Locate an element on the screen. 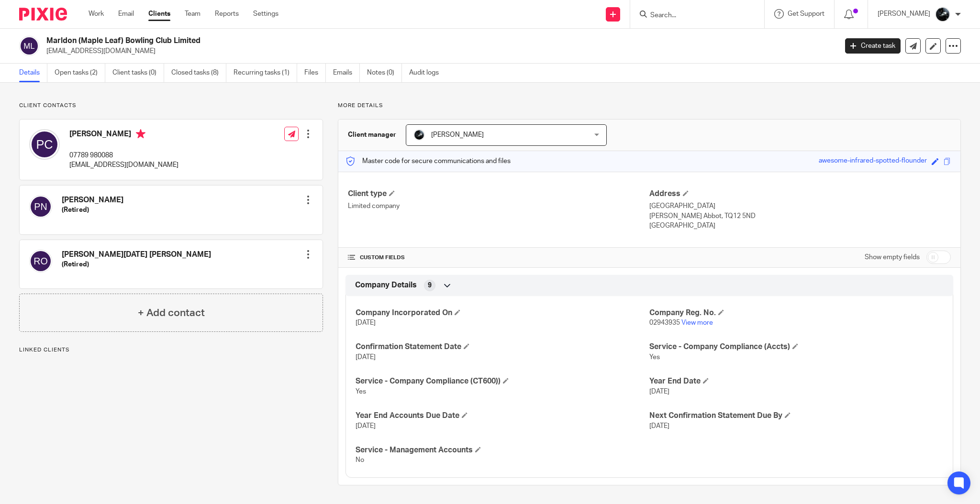 The width and height of the screenshot is (980, 504). a: Reports is located at coordinates (227, 14).